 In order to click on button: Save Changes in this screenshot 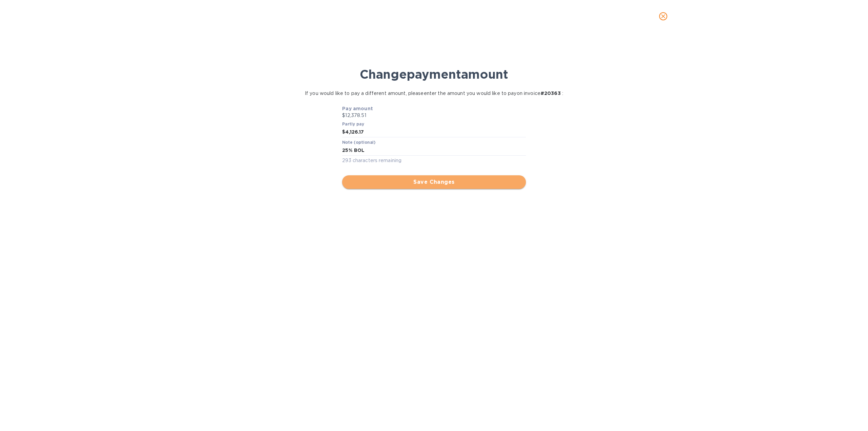, I will do `click(434, 182)`.